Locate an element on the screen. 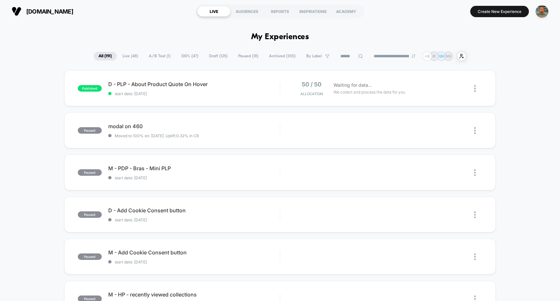 The width and height of the screenshot is (560, 301). span: M - PDP - Bras - Mini PLP is located at coordinates (194, 168).